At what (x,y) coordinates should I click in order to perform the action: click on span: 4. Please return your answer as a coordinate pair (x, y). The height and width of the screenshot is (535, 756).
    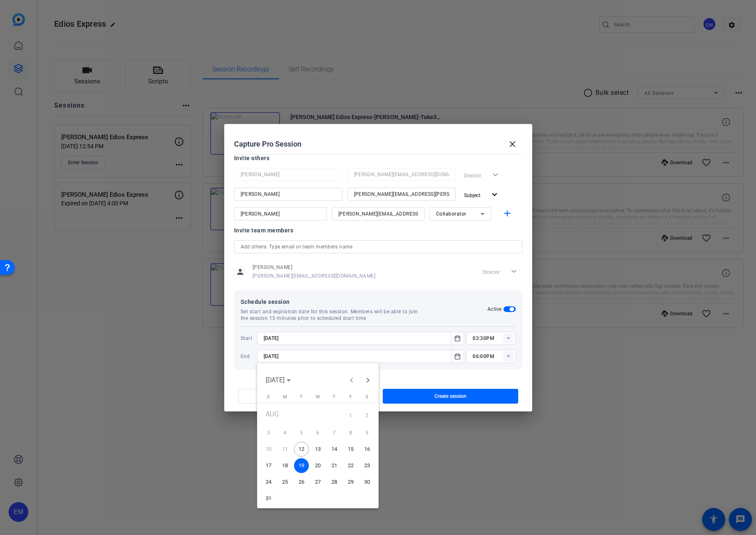
    Looking at the image, I should click on (285, 433).